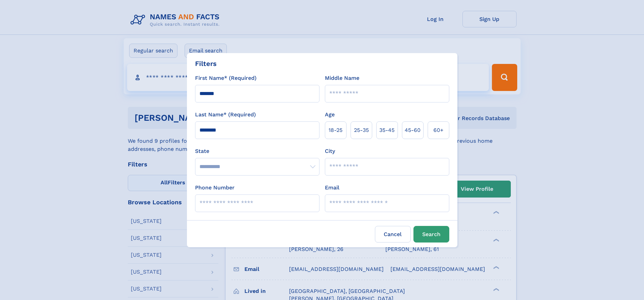 This screenshot has height=300, width=644. What do you see at coordinates (439, 130) in the screenshot?
I see `span: 60+` at bounding box center [439, 130].